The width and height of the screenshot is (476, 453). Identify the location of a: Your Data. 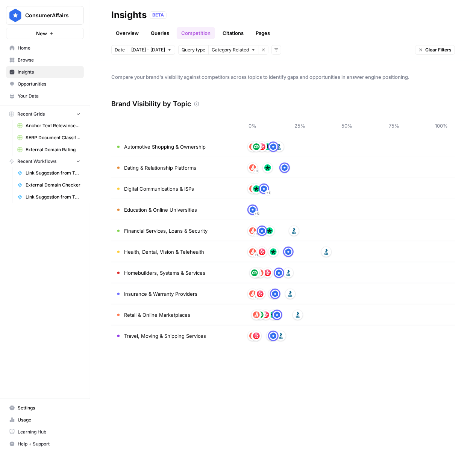
(45, 96).